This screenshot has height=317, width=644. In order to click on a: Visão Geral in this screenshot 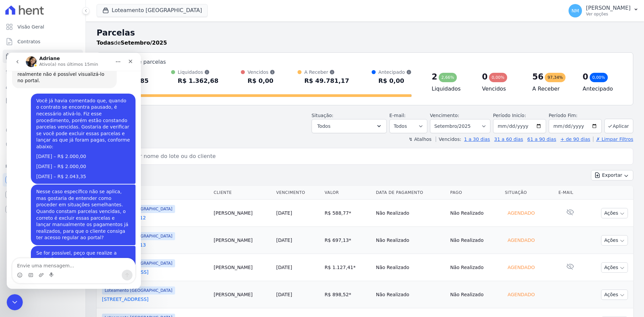, I will do `click(42, 27)`.